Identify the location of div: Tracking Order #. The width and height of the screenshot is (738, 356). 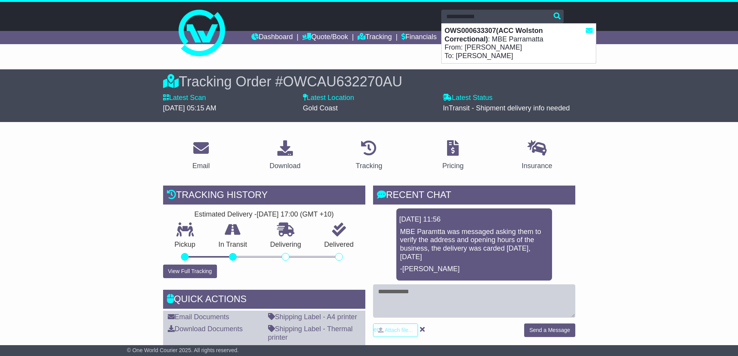
(369, 81).